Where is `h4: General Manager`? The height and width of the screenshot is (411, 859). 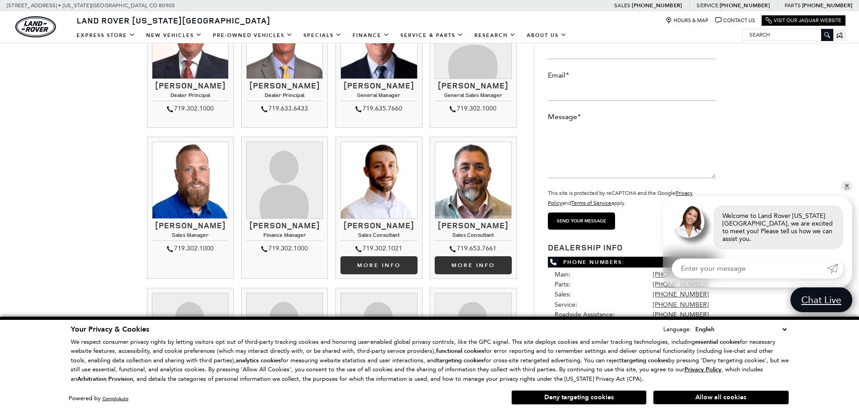 h4: General Manager is located at coordinates (379, 96).